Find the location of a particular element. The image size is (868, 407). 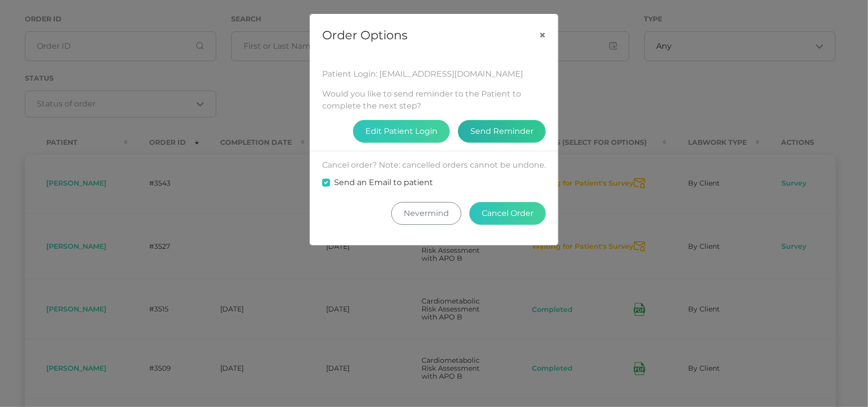

button: Send Reminder is located at coordinates (502, 132).